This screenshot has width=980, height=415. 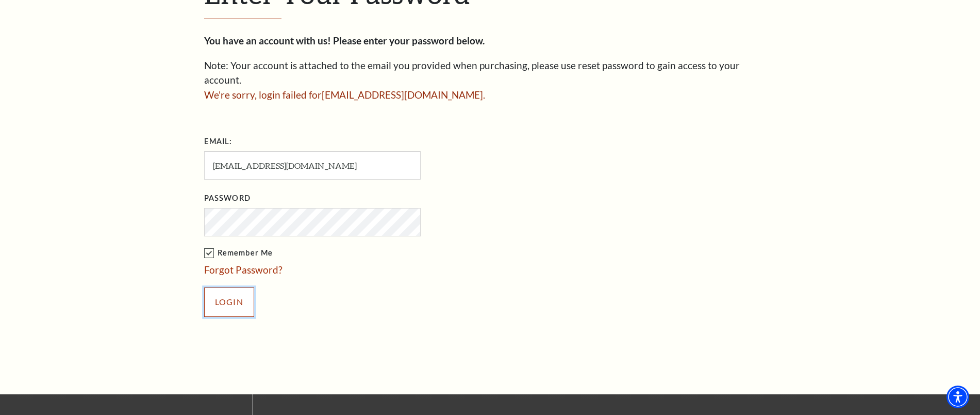 I want to click on p: Note: Your account is attached to the email you provided when purchasing, please use reset passwo..., so click(x=490, y=73).